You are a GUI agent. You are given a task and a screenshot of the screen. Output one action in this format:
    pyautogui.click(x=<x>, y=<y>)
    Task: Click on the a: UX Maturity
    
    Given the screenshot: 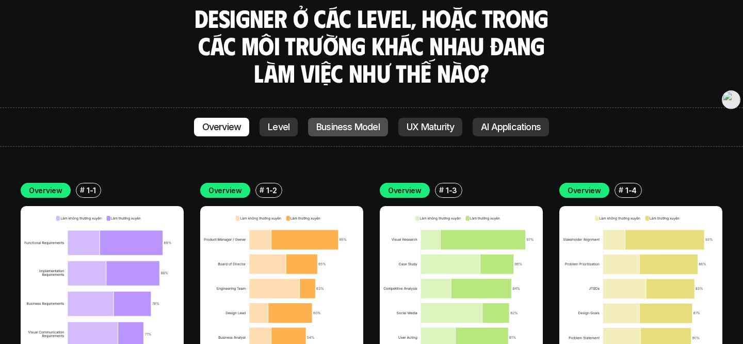 What is the action you would take?
    pyautogui.click(x=431, y=127)
    